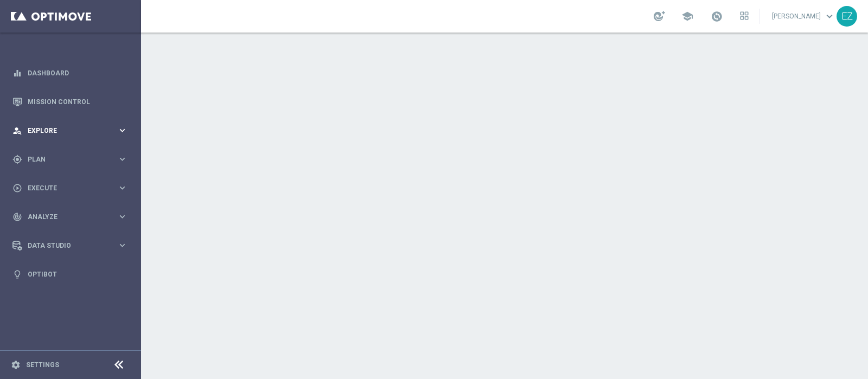 This screenshot has height=379, width=868. I want to click on i: play_circle_outline, so click(18, 188).